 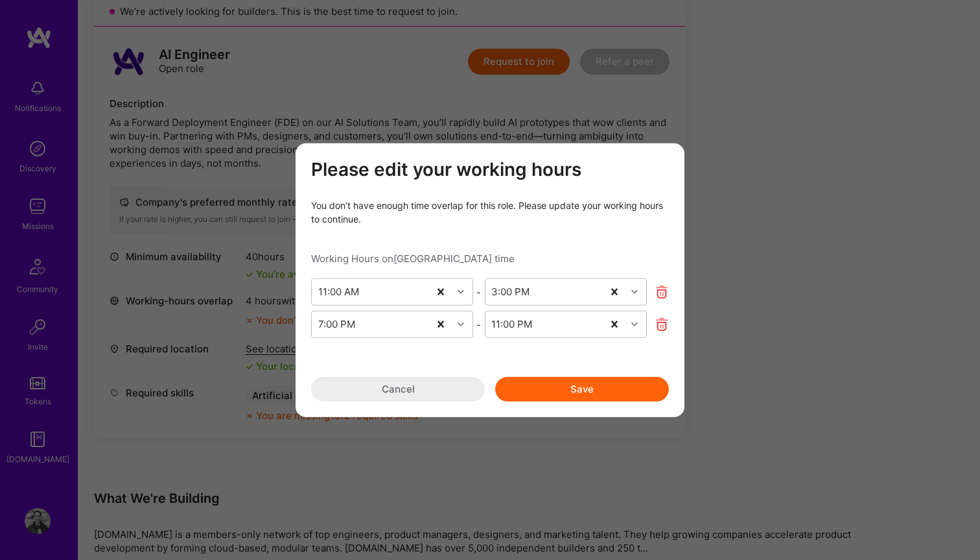 I want to click on div: 3:00 PM, so click(x=510, y=292).